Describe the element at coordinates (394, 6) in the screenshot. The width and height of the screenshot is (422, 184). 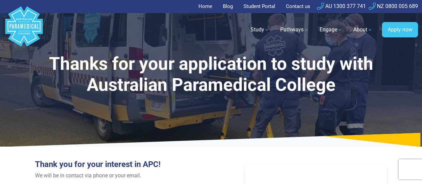
I see `a: NZ 0800 005 689` at that location.